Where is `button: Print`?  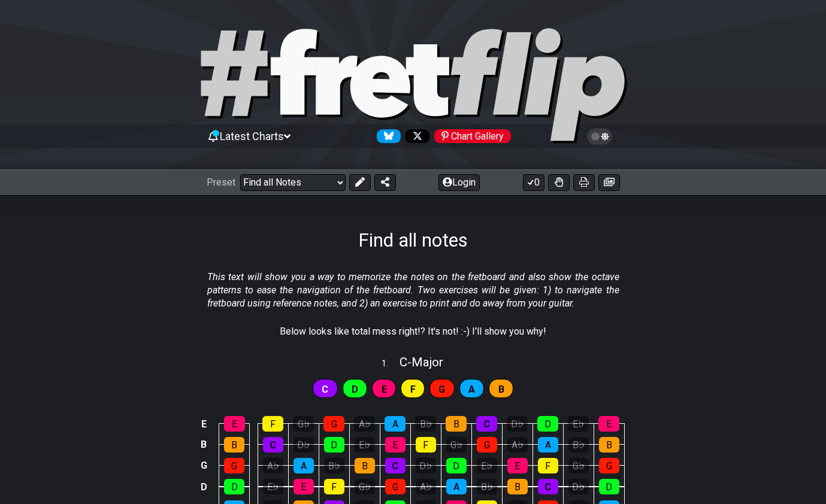
button: Print is located at coordinates (584, 182).